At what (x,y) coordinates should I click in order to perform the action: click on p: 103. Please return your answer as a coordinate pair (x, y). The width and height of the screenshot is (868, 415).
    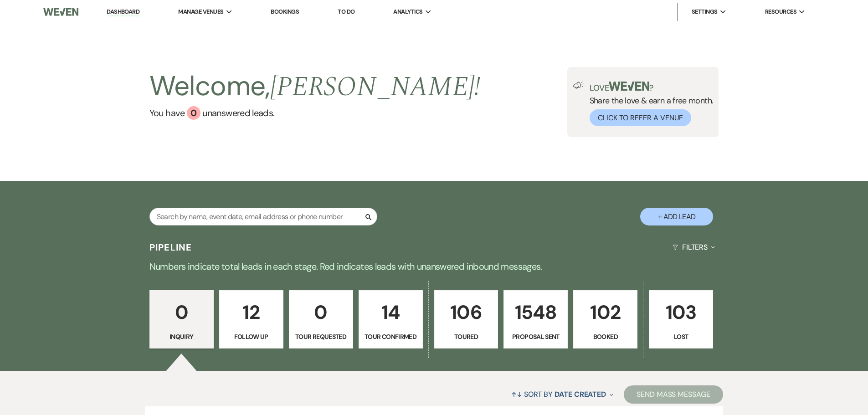
    Looking at the image, I should click on (680, 312).